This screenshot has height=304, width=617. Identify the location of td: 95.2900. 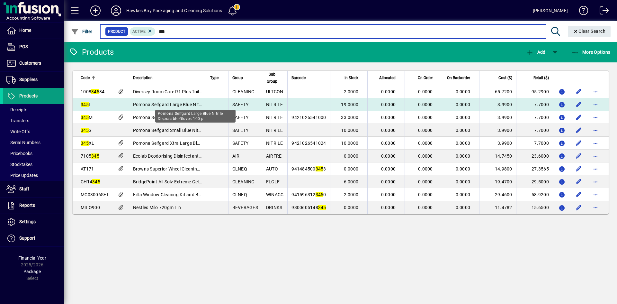
(534, 92).